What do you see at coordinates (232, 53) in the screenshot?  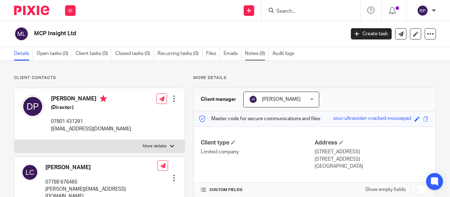 I see `a: Emails` at bounding box center [232, 53].